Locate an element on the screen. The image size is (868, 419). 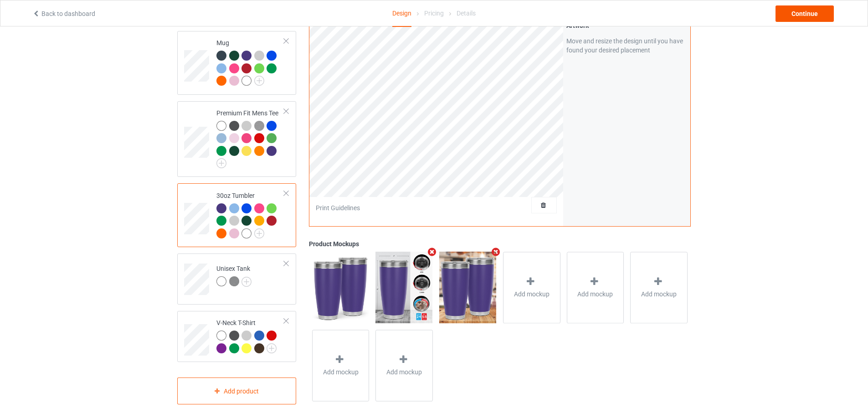
div: Pricing is located at coordinates (434, 13).